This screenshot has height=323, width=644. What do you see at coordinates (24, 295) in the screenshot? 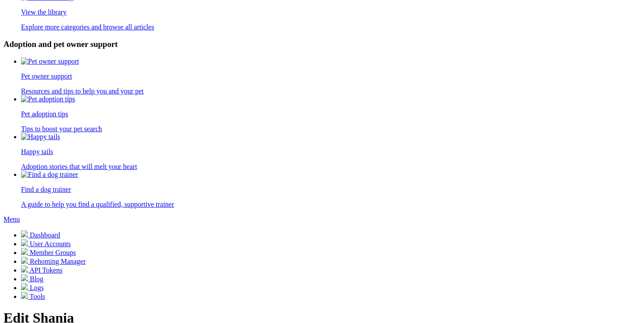
I see `img: tools-icon-677f8b7d46040df57c17cb185196fc8e01b2b03676c49af7ba82c462532e62ee.svg` at bounding box center [24, 295].